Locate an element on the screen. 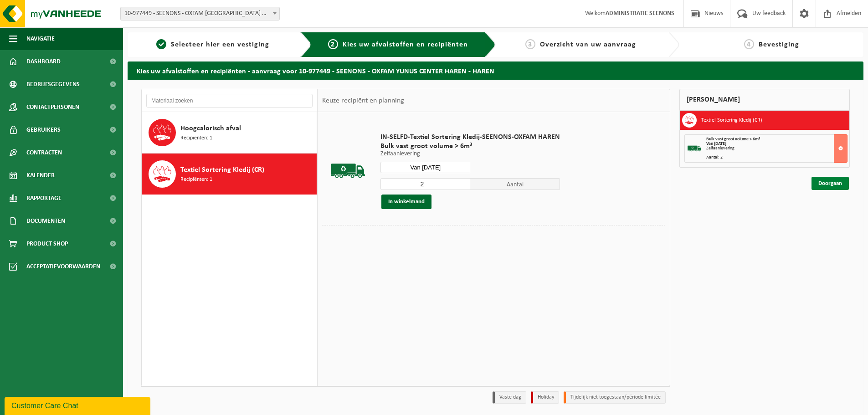 This screenshot has height=415, width=868. strong: ADMINISTRATIE SEENONS is located at coordinates (639, 13).